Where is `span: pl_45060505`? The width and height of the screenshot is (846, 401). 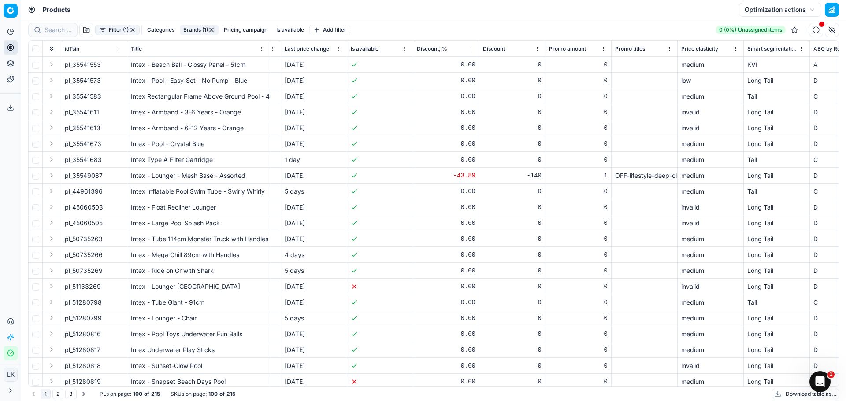
span: pl_45060505 is located at coordinates (84, 223).